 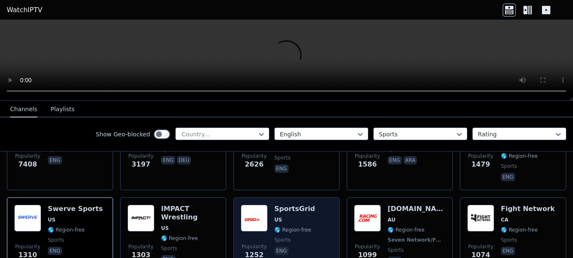 What do you see at coordinates (391, 220) in the screenshot?
I see `span: AU` at bounding box center [391, 220].